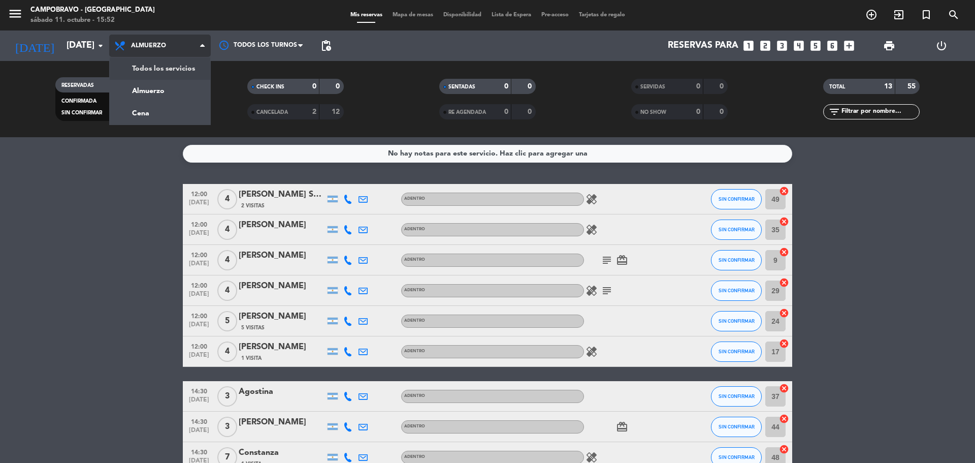 The image size is (975, 463). Describe the element at coordinates (227, 321) in the screenshot. I see `span: 5` at that location.